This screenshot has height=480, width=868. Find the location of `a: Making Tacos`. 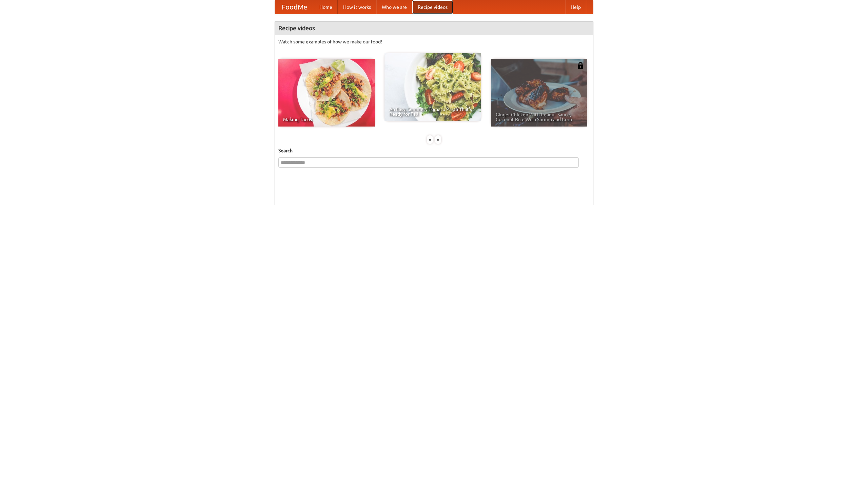

a: Making Tacos is located at coordinates (327, 93).